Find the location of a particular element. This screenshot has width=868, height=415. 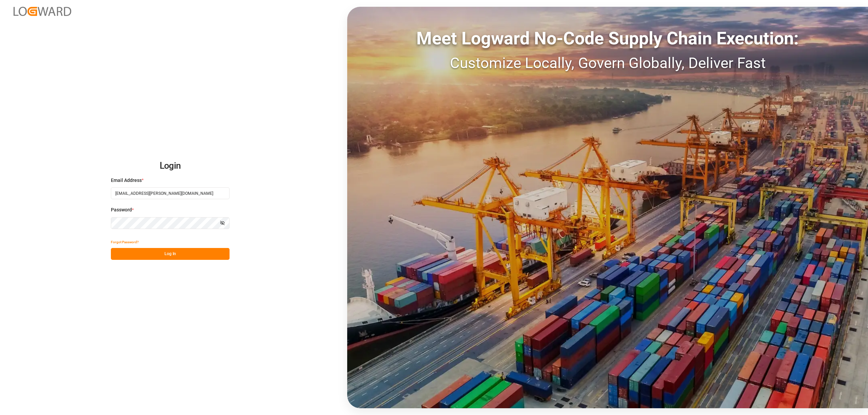

span: Password is located at coordinates (122, 210).